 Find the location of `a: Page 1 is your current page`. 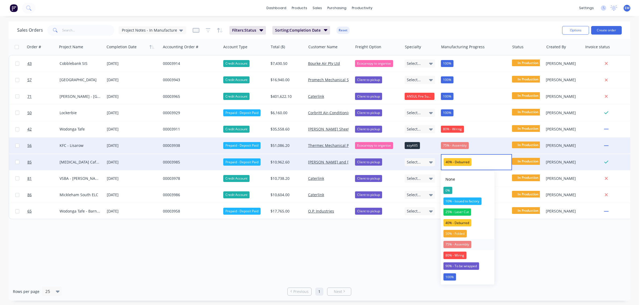

a: Page 1 is your current page is located at coordinates (319, 291).